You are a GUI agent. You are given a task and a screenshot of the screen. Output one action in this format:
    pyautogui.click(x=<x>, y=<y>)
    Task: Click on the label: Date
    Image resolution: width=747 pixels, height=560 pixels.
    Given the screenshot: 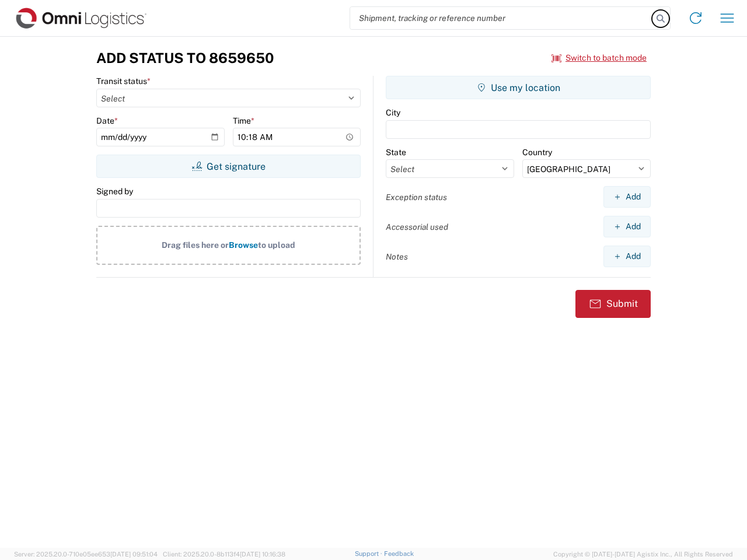 What is the action you would take?
    pyautogui.click(x=107, y=120)
    